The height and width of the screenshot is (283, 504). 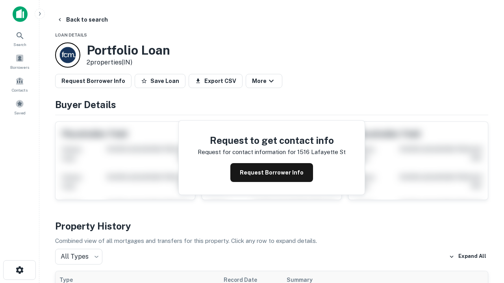 I want to click on h4: Request to get contact info, so click(x=272, y=140).